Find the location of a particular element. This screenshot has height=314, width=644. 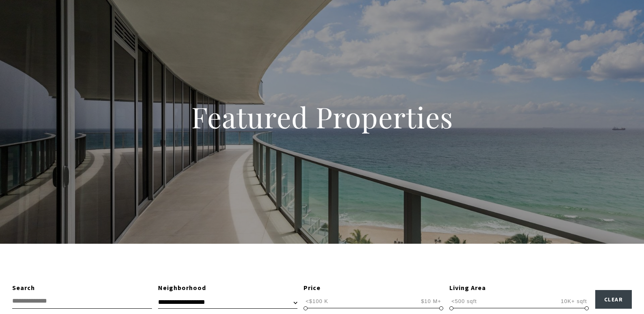

span: <$100 K is located at coordinates (317, 301).